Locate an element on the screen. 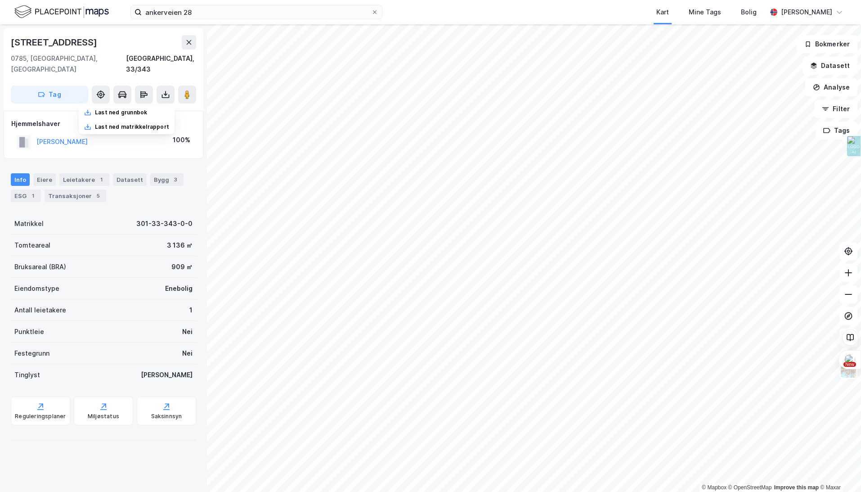 Image resolution: width=861 pixels, height=492 pixels. input: Søk på adresse, matrikkel, gårdeiere, leietakere eller personer is located at coordinates (256, 12).